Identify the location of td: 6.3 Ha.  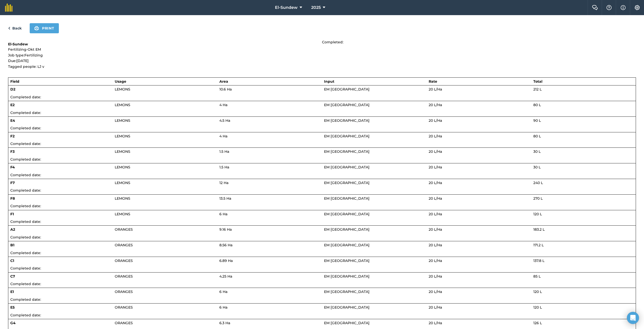
(270, 323).